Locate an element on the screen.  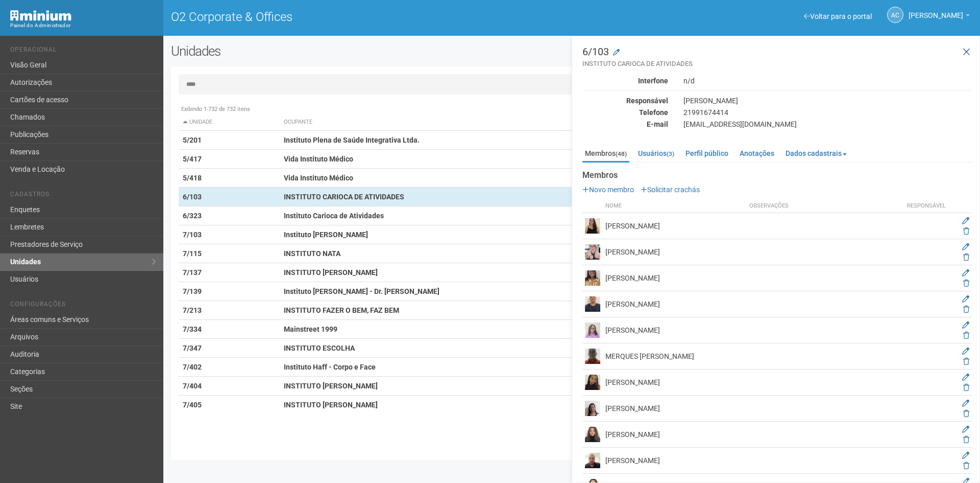
a: Novo membro is located at coordinates (608, 190).